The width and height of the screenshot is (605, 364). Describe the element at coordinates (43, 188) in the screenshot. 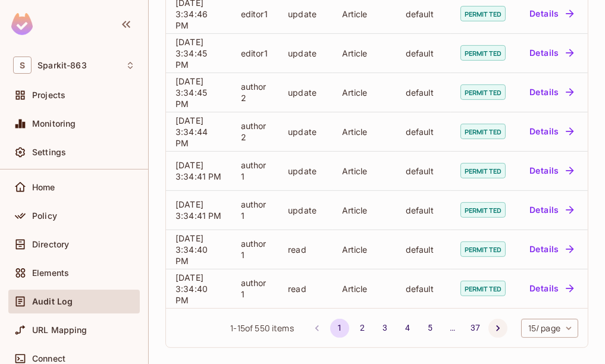

I see `span: Home` at that location.